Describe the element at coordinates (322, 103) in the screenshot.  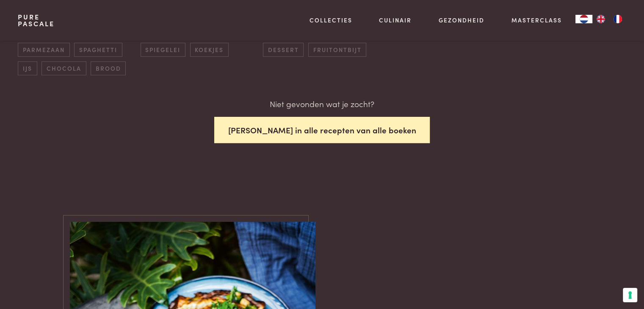
I see `p: Niet gevonden wat je zocht?` at that location.